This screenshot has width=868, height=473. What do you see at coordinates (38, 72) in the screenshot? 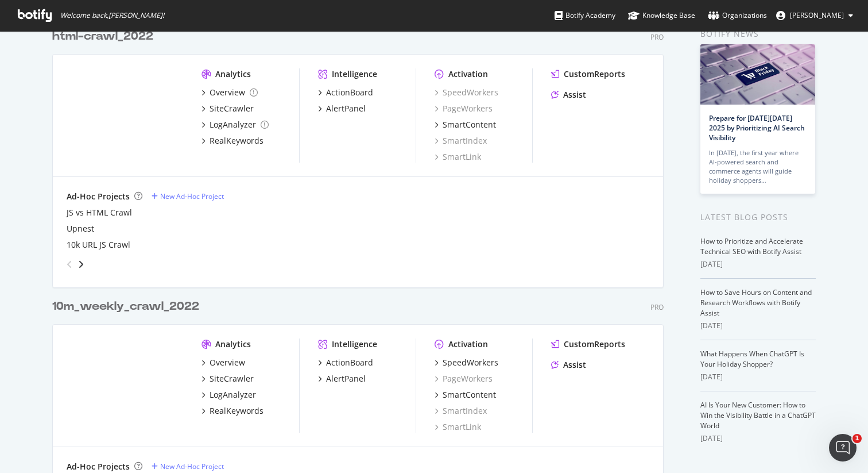
I see `img: tab_domain_overview_orange.svg` at bounding box center [38, 72].